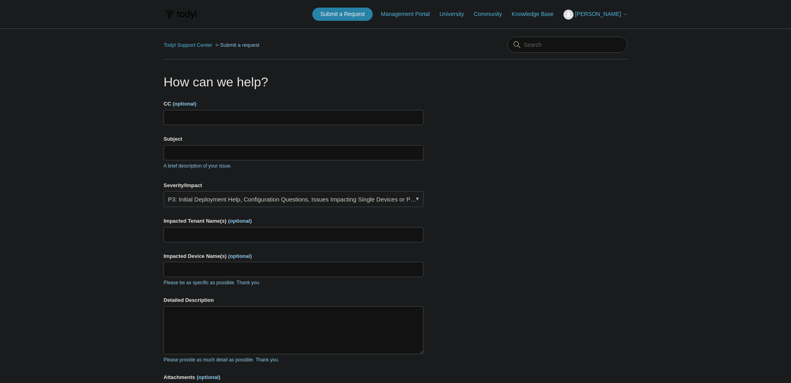  I want to click on a: Management Portal, so click(410, 14).